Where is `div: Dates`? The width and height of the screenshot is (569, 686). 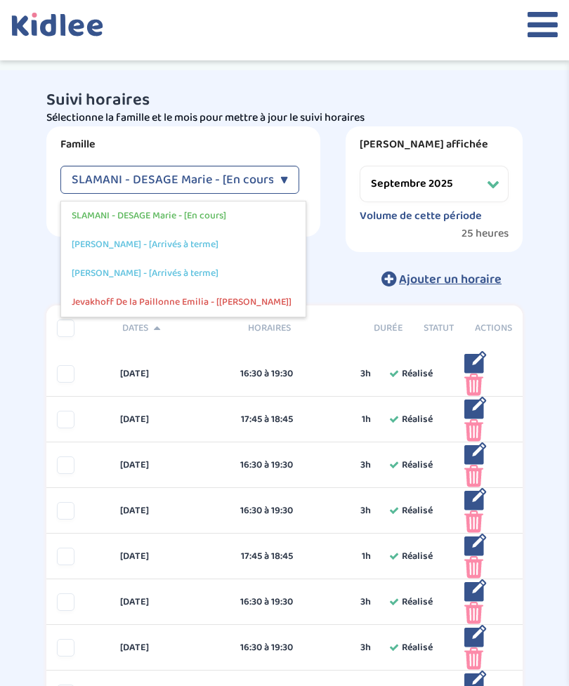
div: Dates is located at coordinates (174, 328).